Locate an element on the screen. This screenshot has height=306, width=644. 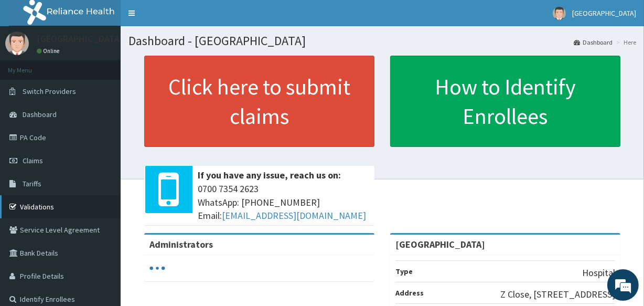
p: Hospital is located at coordinates (598, 273).